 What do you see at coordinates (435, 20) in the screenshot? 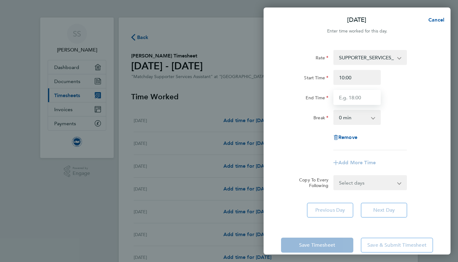
I see `button: Cancel` at bounding box center [435, 20].